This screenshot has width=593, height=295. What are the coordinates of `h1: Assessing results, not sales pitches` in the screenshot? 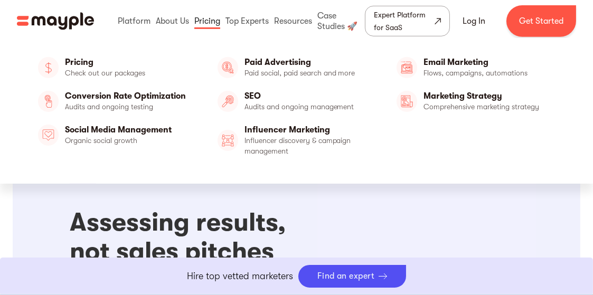 It's located at (194, 237).